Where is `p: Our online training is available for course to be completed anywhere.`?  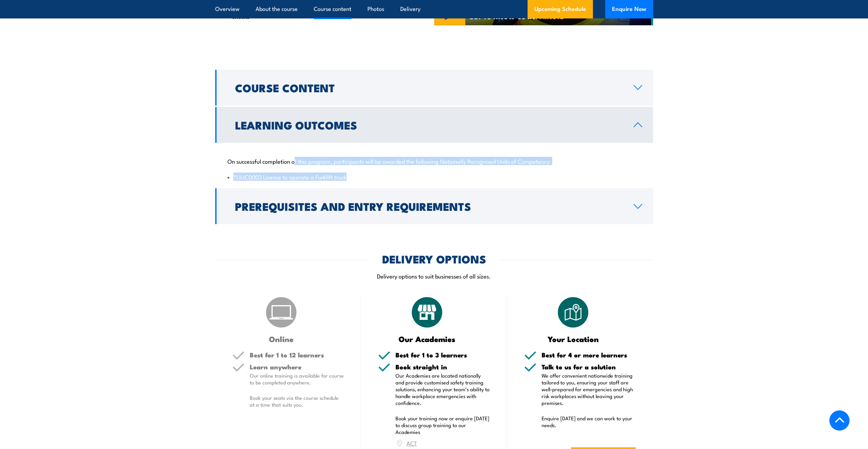
p: Our online training is available for course to be completed anywhere. is located at coordinates (297, 379).